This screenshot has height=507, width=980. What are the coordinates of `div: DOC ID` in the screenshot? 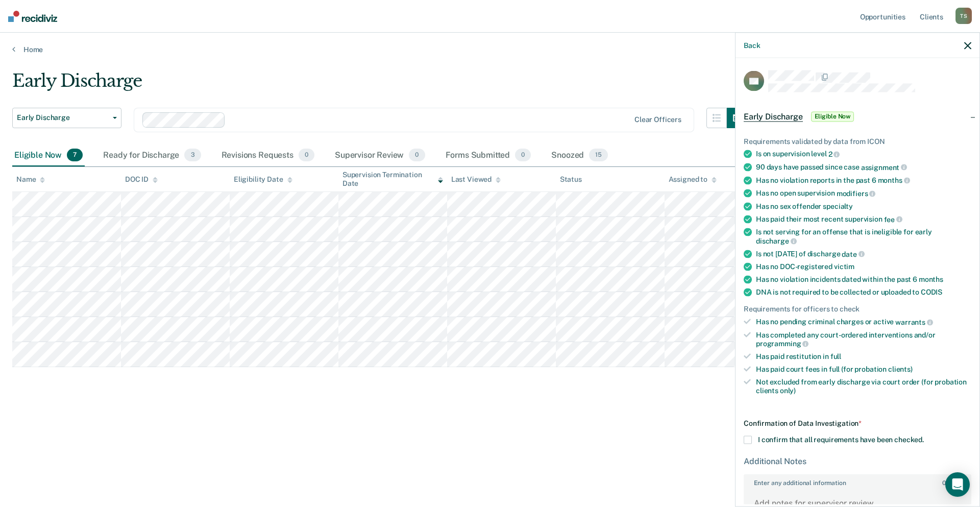 It's located at (141, 179).